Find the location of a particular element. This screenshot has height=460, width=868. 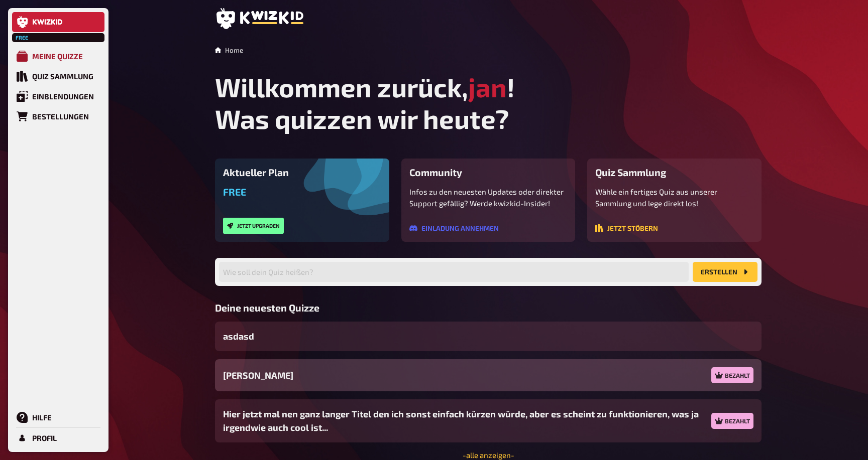

h1: Willkommen zurück, ! Was quizzen wir heute? is located at coordinates (488, 103).